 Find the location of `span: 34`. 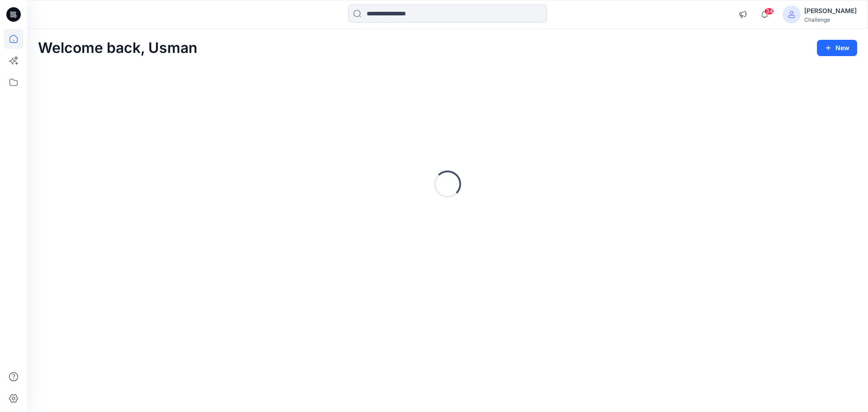

span: 34 is located at coordinates (769, 11).